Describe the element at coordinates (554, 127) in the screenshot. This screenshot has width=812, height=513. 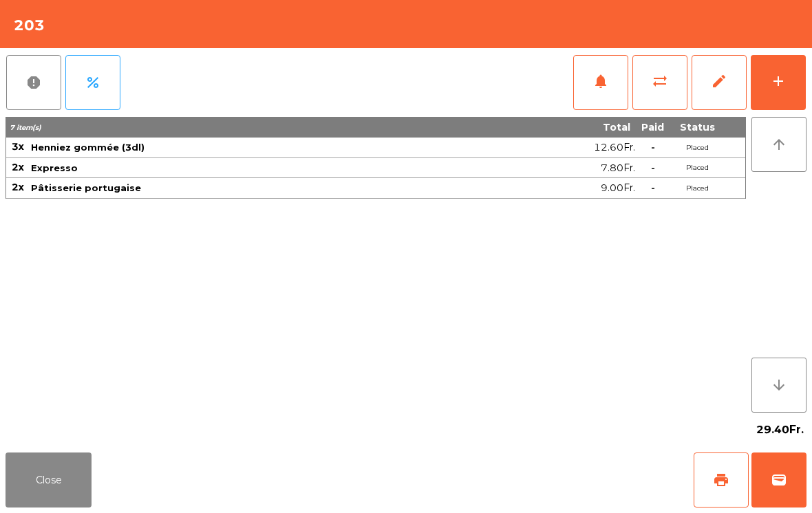
I see `th: Total` at that location.